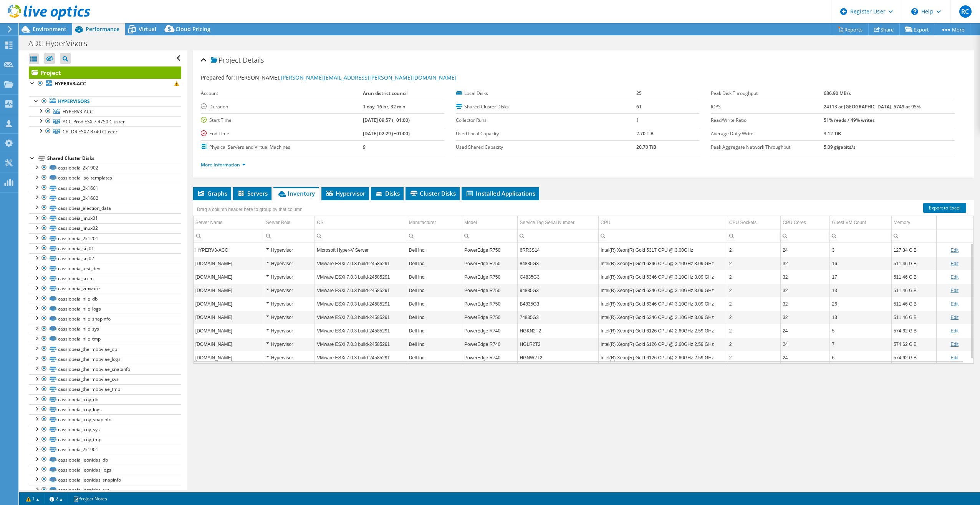  What do you see at coordinates (837, 93) in the screenshot?
I see `b: 686.90 MB/s` at bounding box center [837, 93].